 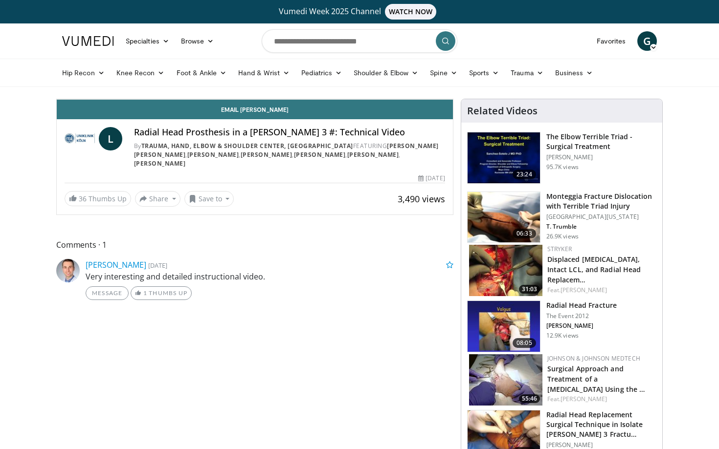 I want to click on a: Shoulder & Elbow, so click(x=386, y=73).